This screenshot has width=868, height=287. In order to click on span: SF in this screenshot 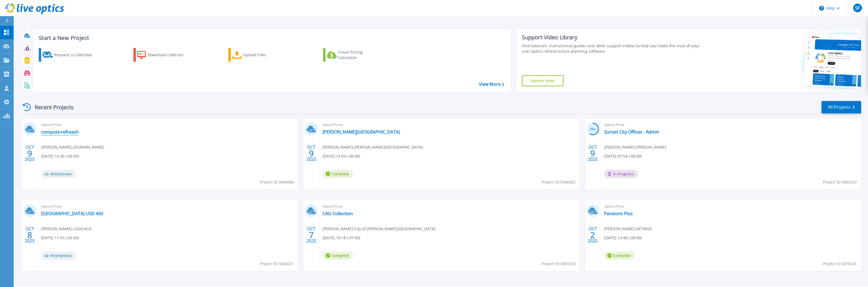, I will do `click(857, 8)`.